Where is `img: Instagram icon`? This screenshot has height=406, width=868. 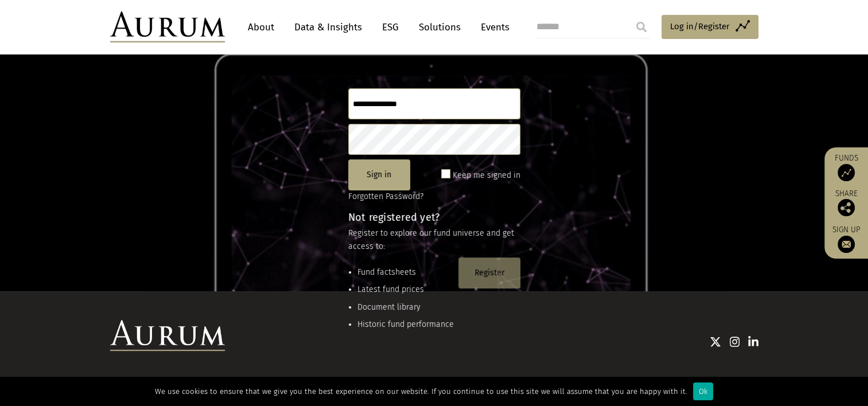 img: Instagram icon is located at coordinates (734, 342).